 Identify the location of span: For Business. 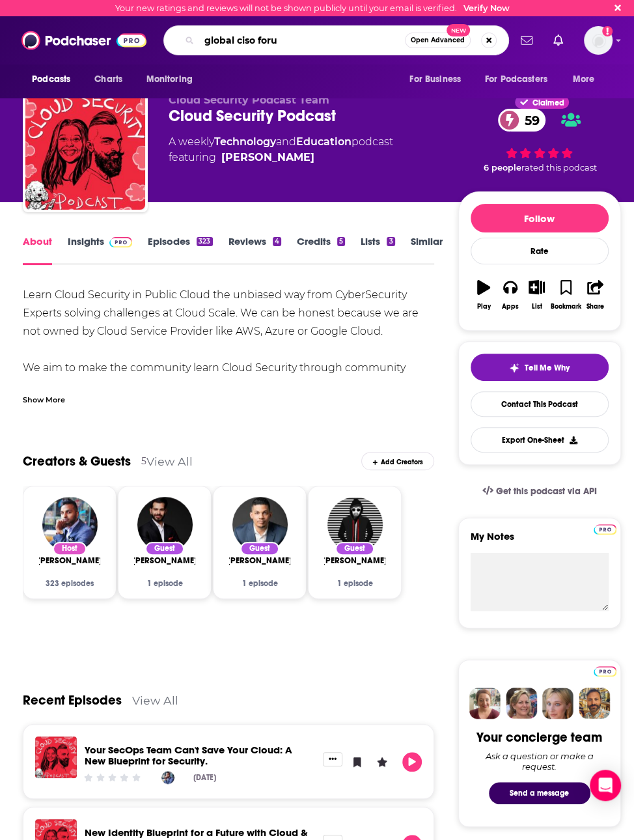
(435, 80).